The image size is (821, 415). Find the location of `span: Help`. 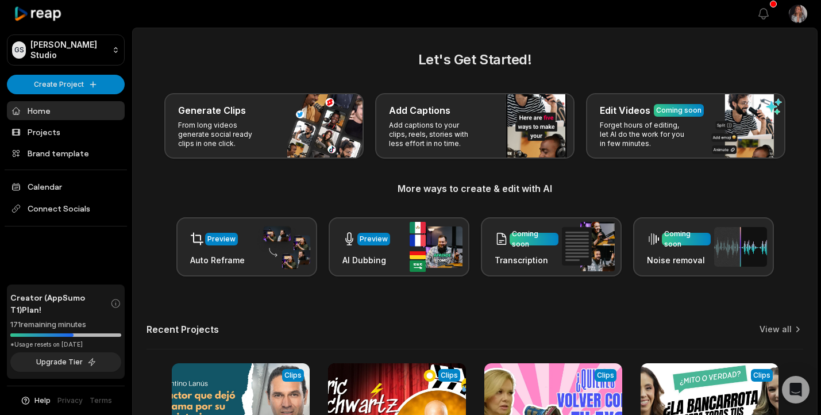

span: Help is located at coordinates (43, 401).